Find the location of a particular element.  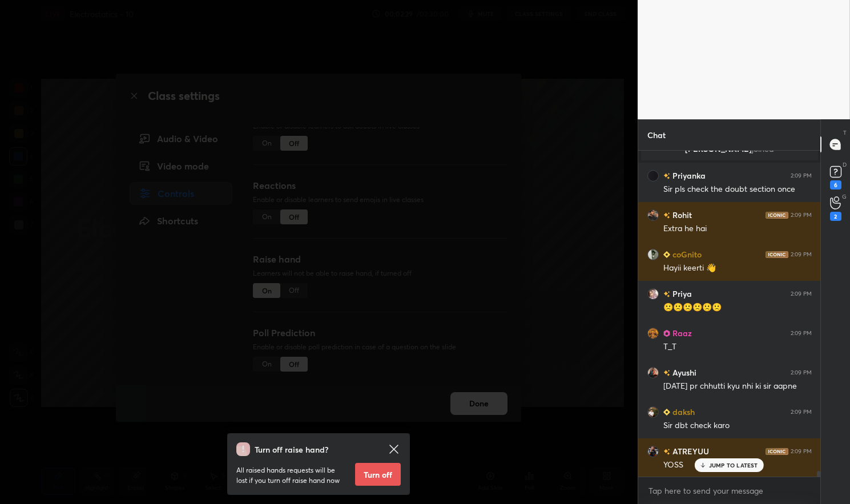

p: G is located at coordinates (844, 197).